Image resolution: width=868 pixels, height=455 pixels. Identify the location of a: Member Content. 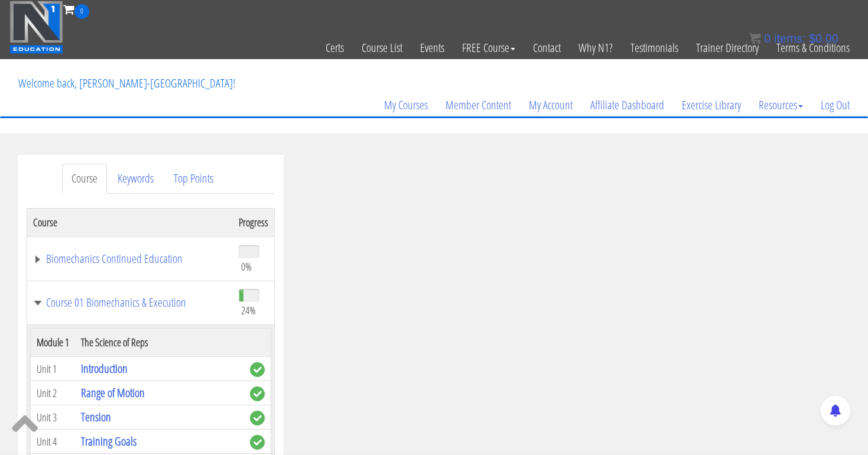
(478, 105).